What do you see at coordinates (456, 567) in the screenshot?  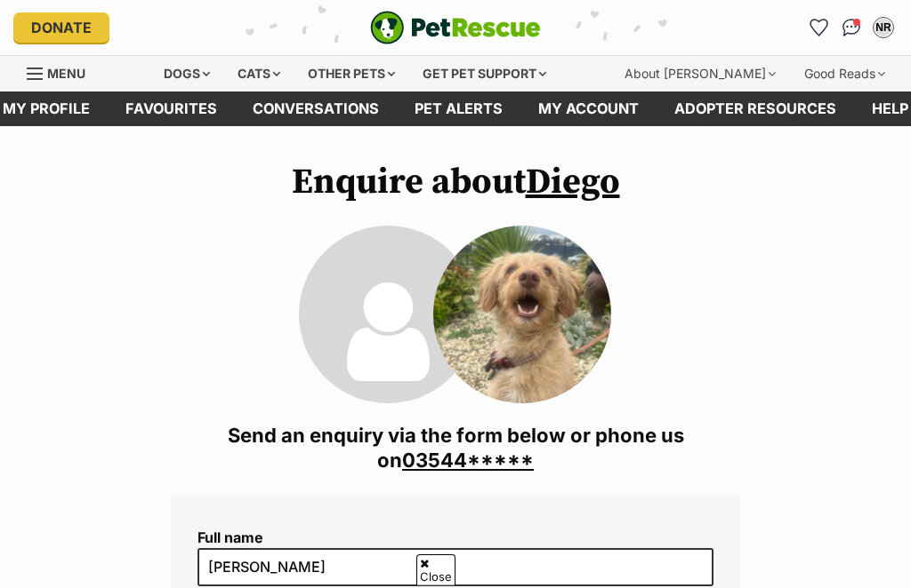 I see `input: E.g. Jimmy Chew` at bounding box center [456, 567].